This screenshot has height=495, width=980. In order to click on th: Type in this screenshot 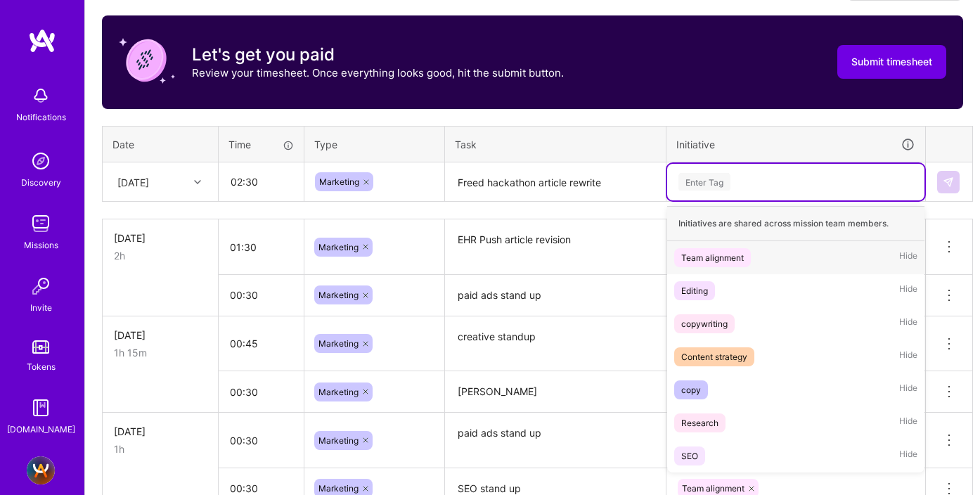, I will do `click(375, 144)`.